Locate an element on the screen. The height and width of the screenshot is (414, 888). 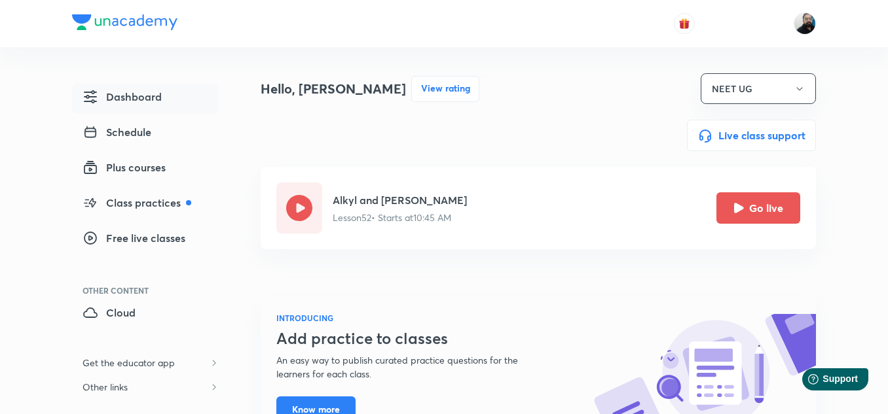
a: Free live classes is located at coordinates (145, 240).